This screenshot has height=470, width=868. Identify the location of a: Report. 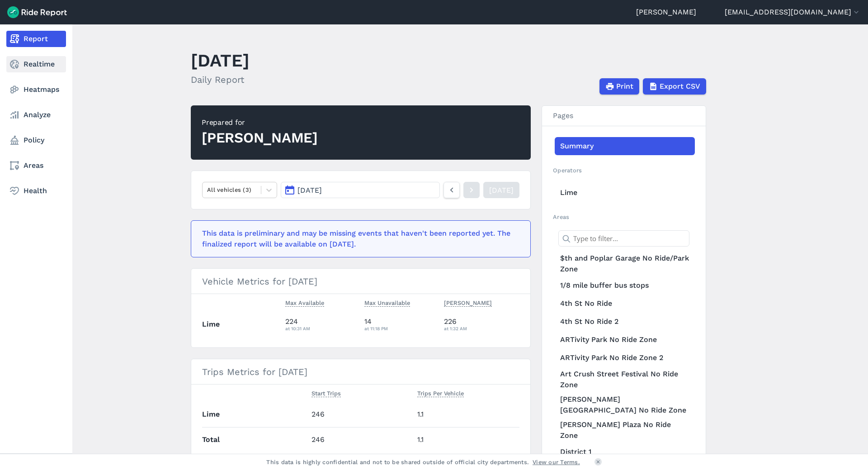
(36, 39).